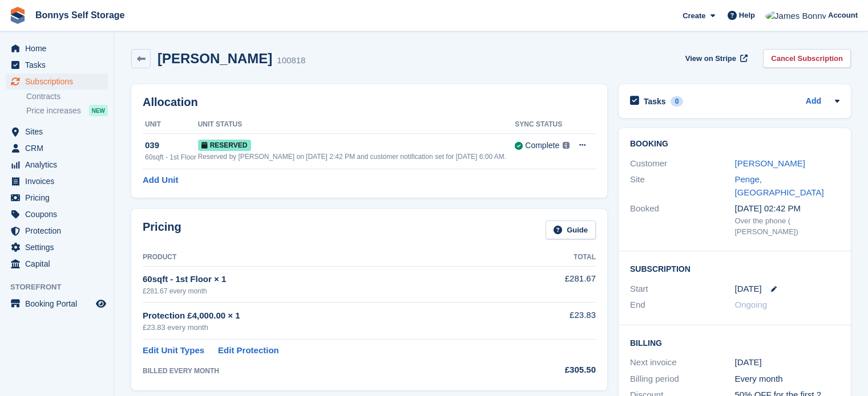  What do you see at coordinates (62, 287) in the screenshot?
I see `span: Storefront` at bounding box center [62, 287].